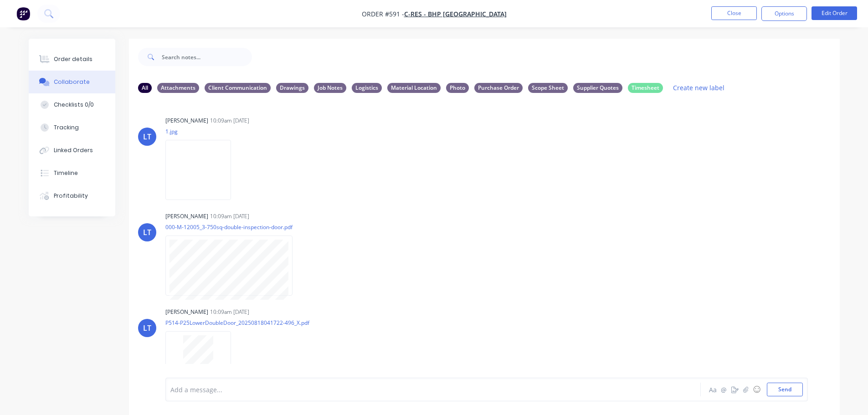 The height and width of the screenshot is (415, 868). What do you see at coordinates (145, 88) in the screenshot?
I see `div: All` at bounding box center [145, 88].